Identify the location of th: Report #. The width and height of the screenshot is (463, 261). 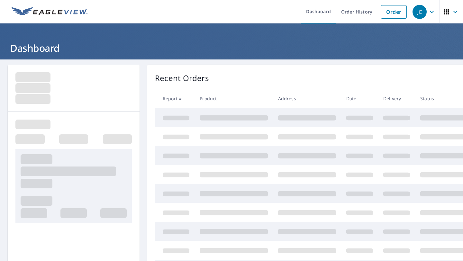
(175, 98).